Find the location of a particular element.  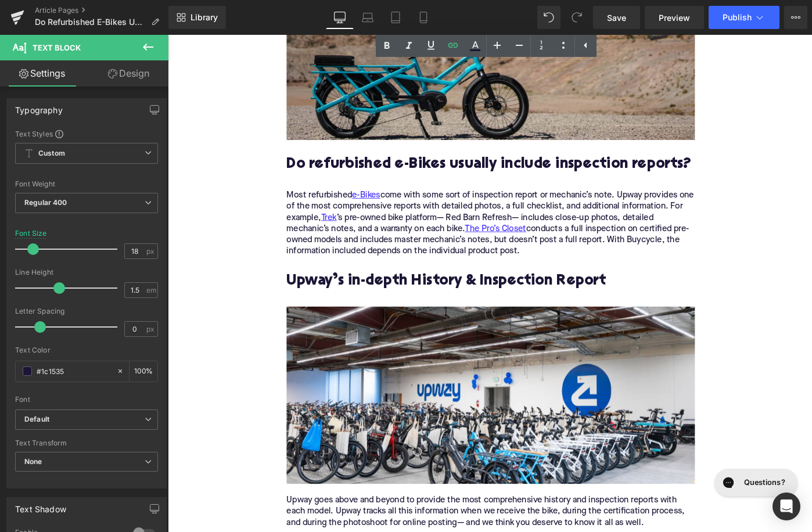

a: Mobile is located at coordinates (423, 18).